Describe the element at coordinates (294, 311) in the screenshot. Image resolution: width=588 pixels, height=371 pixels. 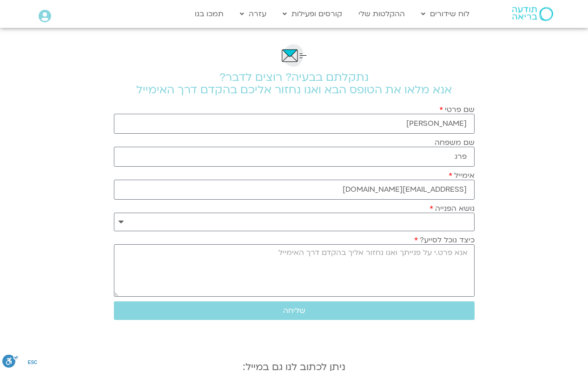
I see `button: שליחה` at that location.